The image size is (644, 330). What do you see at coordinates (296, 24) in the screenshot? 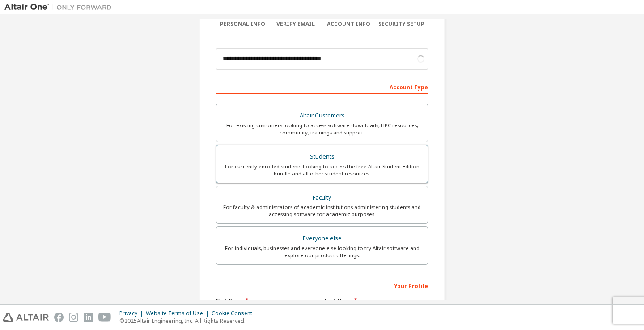
I see `div: Verify Email` at bounding box center [296, 24].